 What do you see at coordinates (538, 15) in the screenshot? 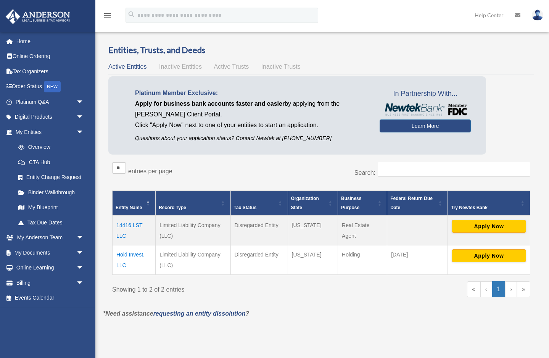
I see `img: User Pic` at bounding box center [538, 15].